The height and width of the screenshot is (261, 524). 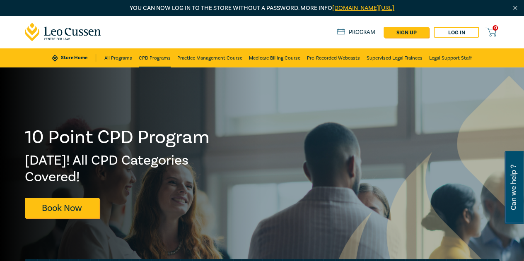 What do you see at coordinates (118, 58) in the screenshot?
I see `a: All Programs` at bounding box center [118, 58].